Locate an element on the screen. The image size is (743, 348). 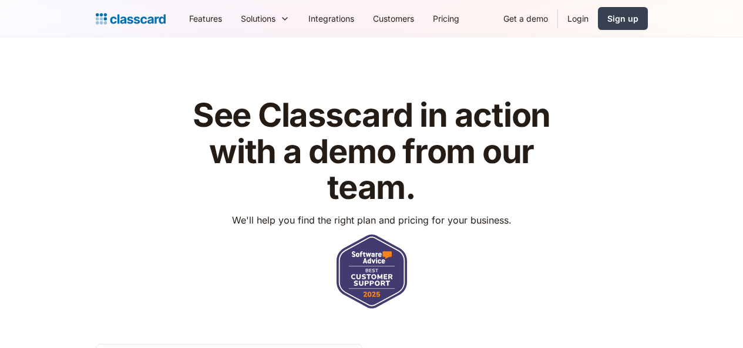
div: Sign up is located at coordinates (623, 18).